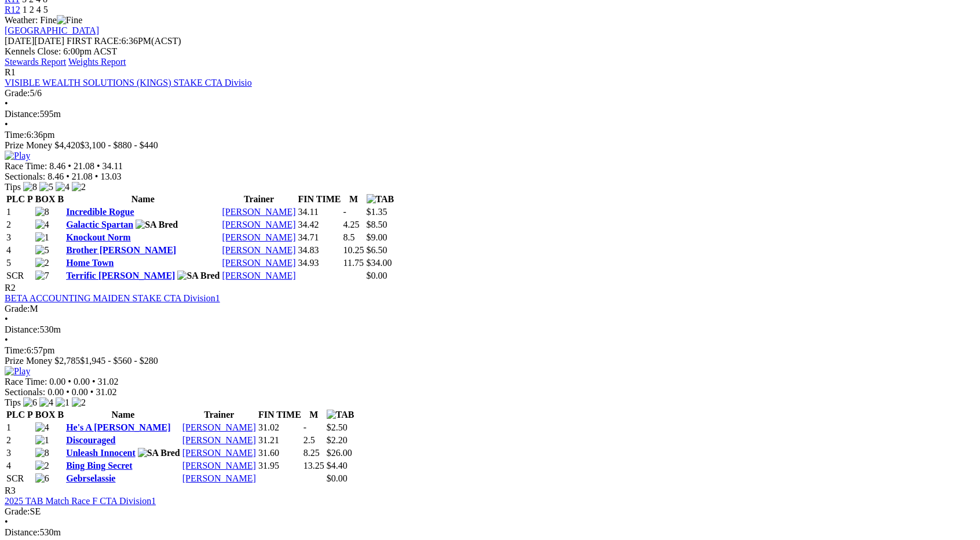 The width and height of the screenshot is (980, 540). I want to click on td: 34.83, so click(320, 250).